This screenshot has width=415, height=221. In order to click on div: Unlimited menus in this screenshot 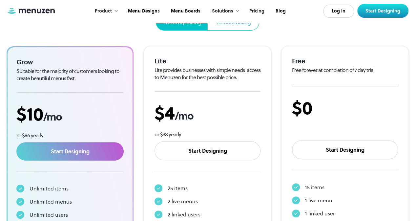, I will do `click(51, 201)`.